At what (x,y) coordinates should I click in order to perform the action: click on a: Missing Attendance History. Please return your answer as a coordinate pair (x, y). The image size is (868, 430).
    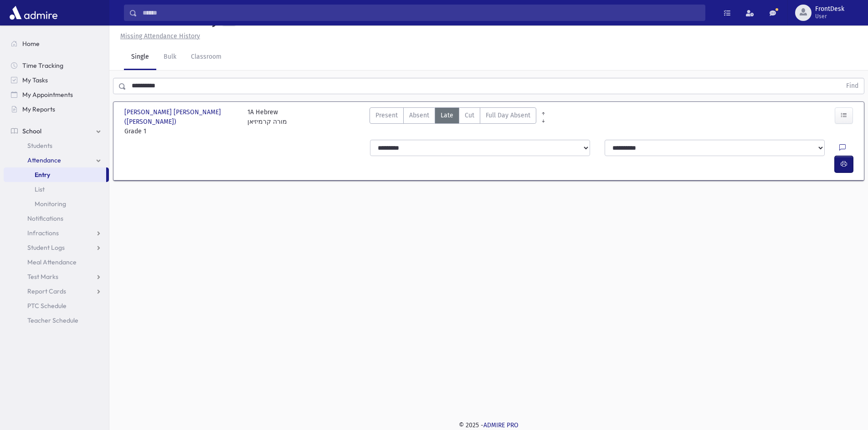
    Looking at the image, I should click on (158, 36).